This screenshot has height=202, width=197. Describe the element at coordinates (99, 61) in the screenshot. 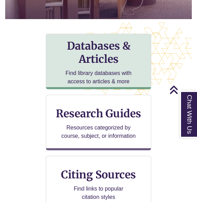

I see `a: Databases & Articles Find library databases with access to articles & more` at that location.